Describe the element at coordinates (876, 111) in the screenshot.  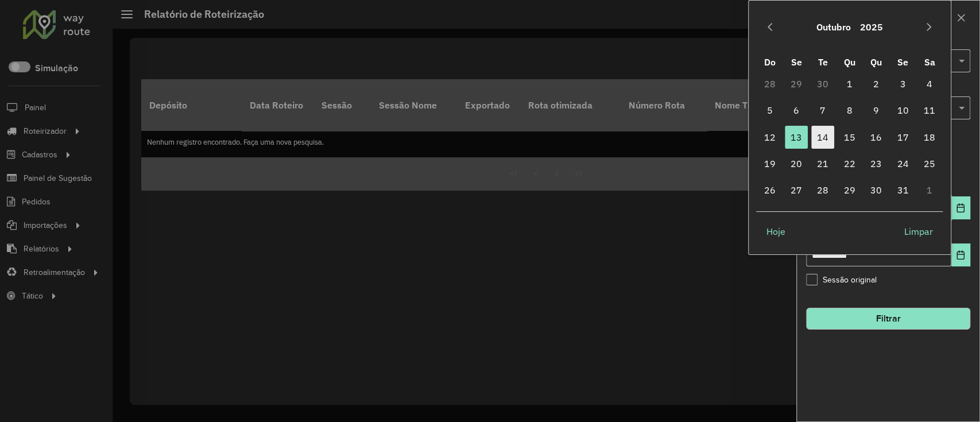
I see `td: 9` at that location.